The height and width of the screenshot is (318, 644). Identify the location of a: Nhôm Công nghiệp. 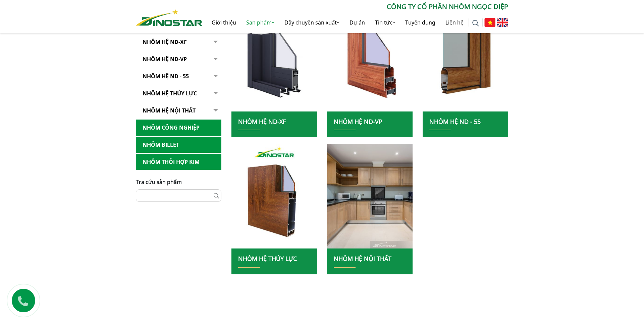
(179, 128).